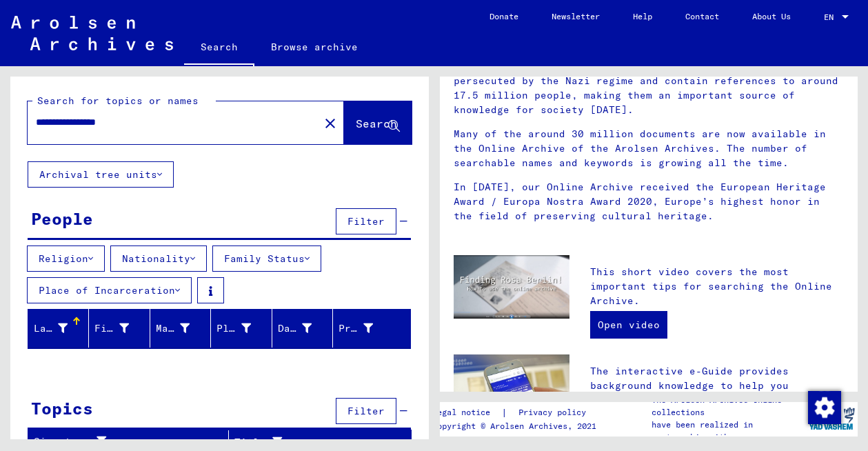 Image resolution: width=868 pixels, height=451 pixels. Describe the element at coordinates (118, 101) in the screenshot. I see `mat-label: Search for topics or names` at that location.